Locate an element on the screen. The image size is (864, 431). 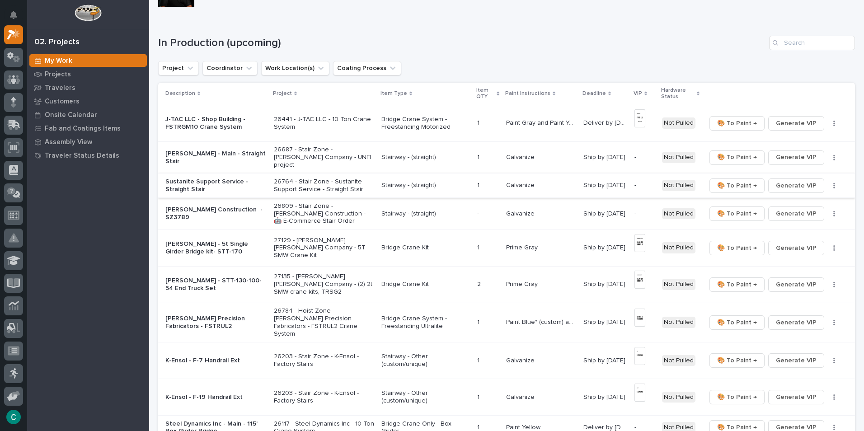
button: Project is located at coordinates (178, 68).